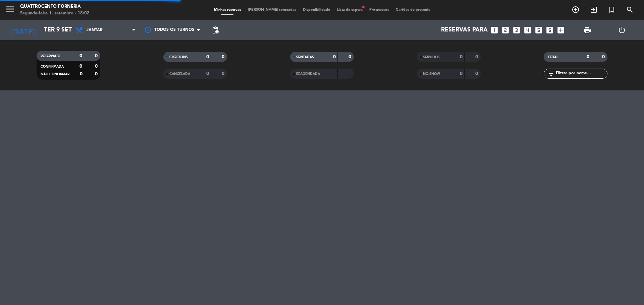 This screenshot has height=305, width=644. What do you see at coordinates (587, 30) in the screenshot?
I see `span: print` at bounding box center [587, 30].